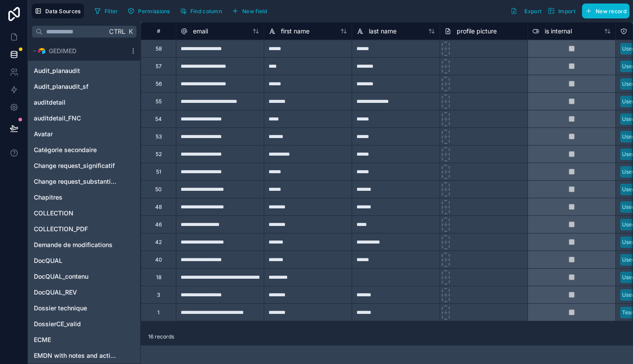  What do you see at coordinates (148, 11) in the screenshot?
I see `button: Permissions` at bounding box center [148, 11].